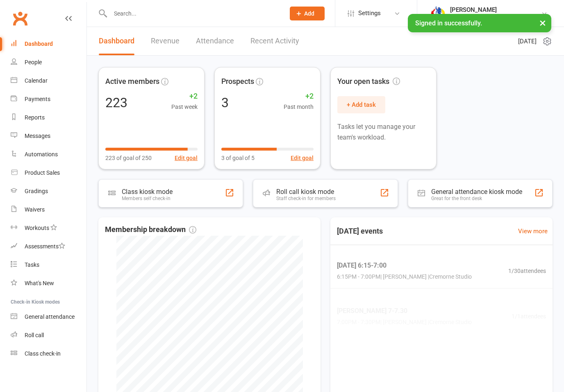 This screenshot has height=392, width=564. Describe the element at coordinates (193, 14) in the screenshot. I see `input: Search...` at that location.